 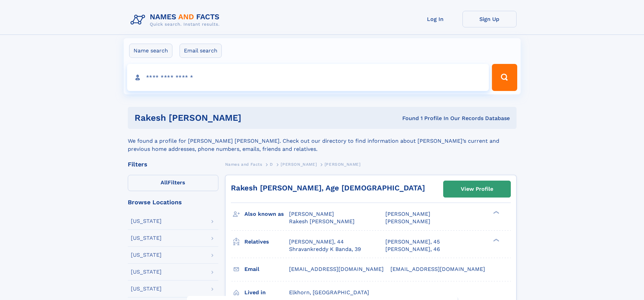 What do you see at coordinates (435, 19) in the screenshot?
I see `a: Log In` at bounding box center [435, 19].